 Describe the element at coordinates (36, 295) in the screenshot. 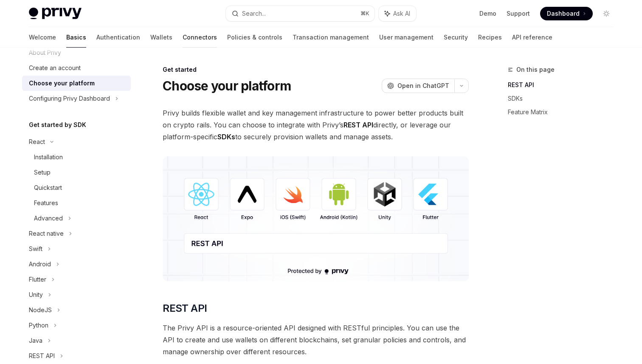

I see `div: Unity` at that location.